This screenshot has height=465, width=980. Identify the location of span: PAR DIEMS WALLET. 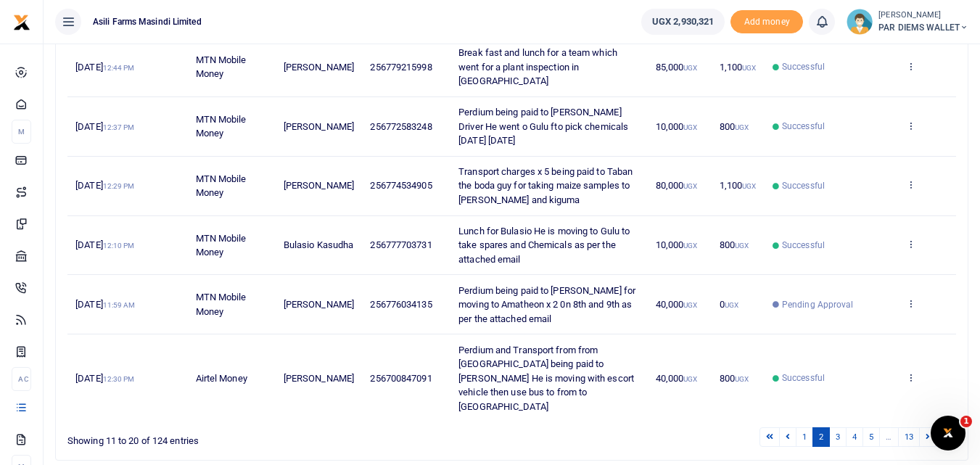
(923, 27).